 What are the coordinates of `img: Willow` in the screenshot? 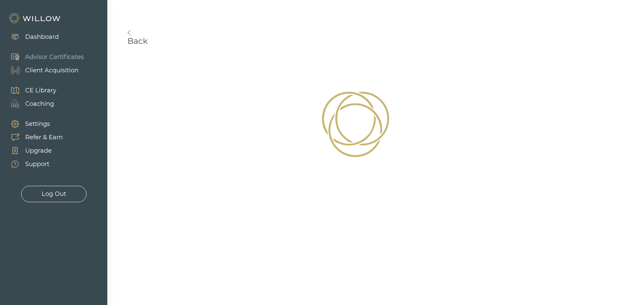 It's located at (35, 18).